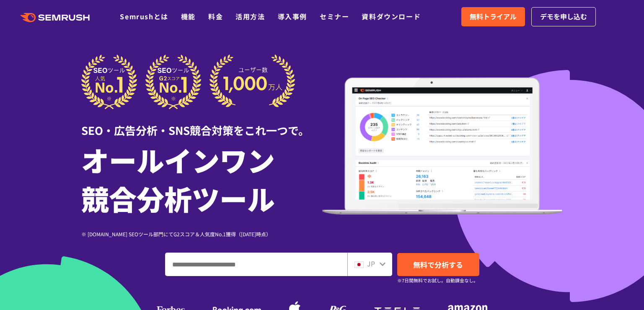 Image resolution: width=644 pixels, height=310 pixels. Describe the element at coordinates (256, 264) in the screenshot. I see `input: ドメイン、キーワードまたはURLを入力してください` at that location.